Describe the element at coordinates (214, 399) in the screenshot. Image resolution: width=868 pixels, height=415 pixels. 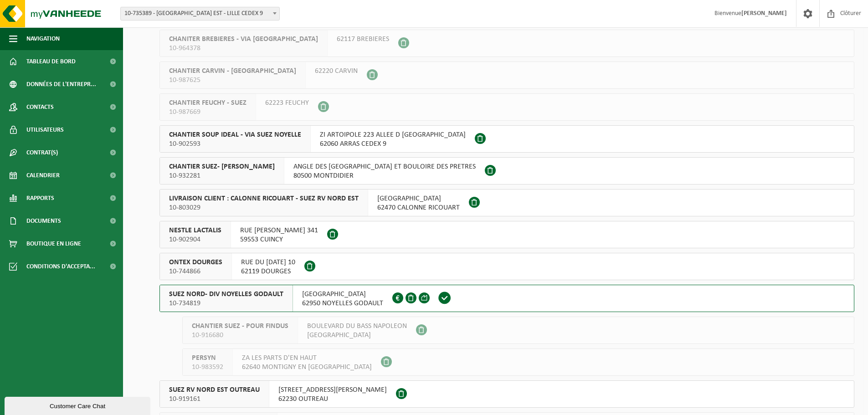
I see `span: 10-919161` at that location.